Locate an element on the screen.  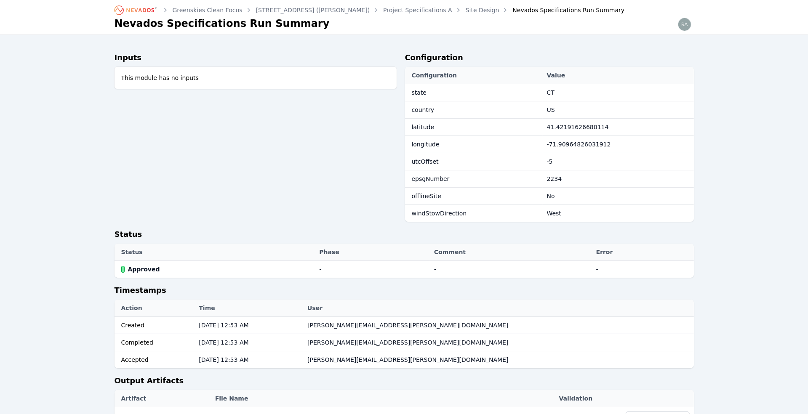
td: -5 is located at coordinates (618, 162).